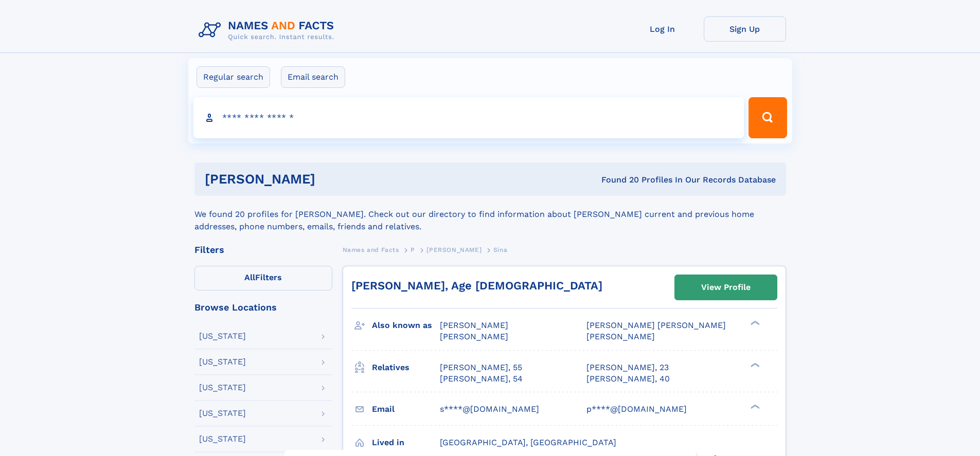 This screenshot has height=456, width=980. What do you see at coordinates (617, 180) in the screenshot?
I see `div: Found 20 Profiles In Our Records Database` at bounding box center [617, 180].